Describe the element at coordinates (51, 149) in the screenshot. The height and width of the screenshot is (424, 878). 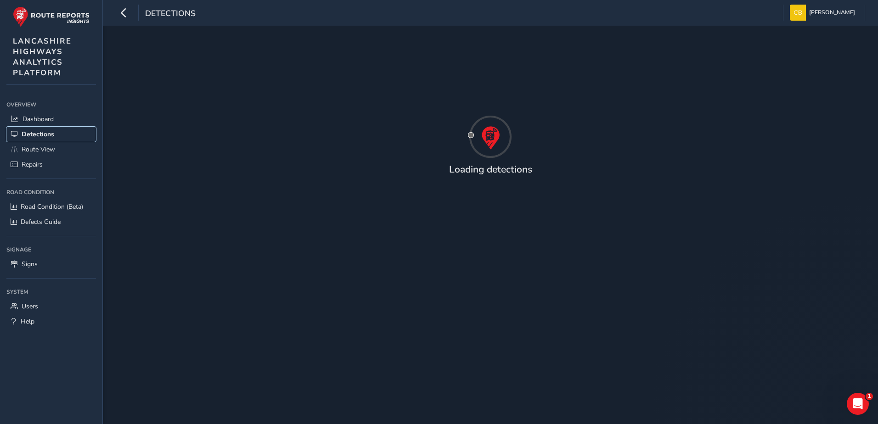
I see `a: Route View` at that location.